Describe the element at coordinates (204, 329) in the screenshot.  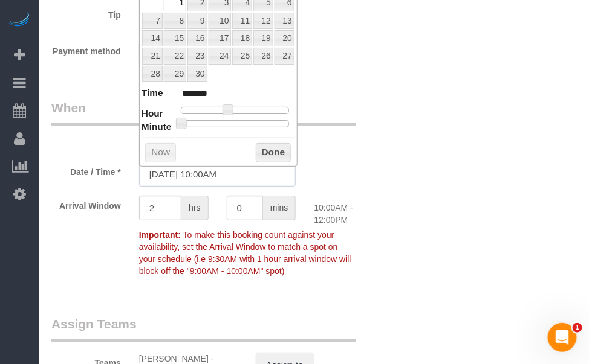
I see `legend: Assign Teams` at that location.